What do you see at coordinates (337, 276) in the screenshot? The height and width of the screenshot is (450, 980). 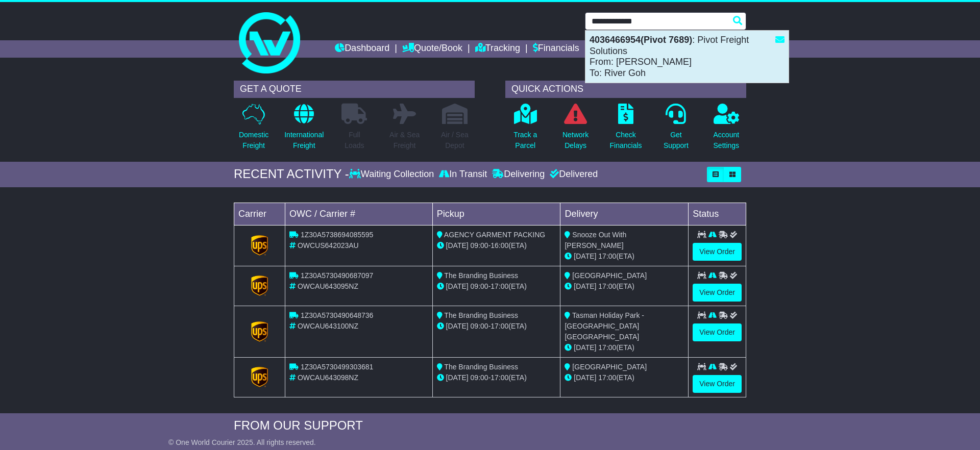 I see `span: 1Z30A5730490687097` at bounding box center [337, 276].